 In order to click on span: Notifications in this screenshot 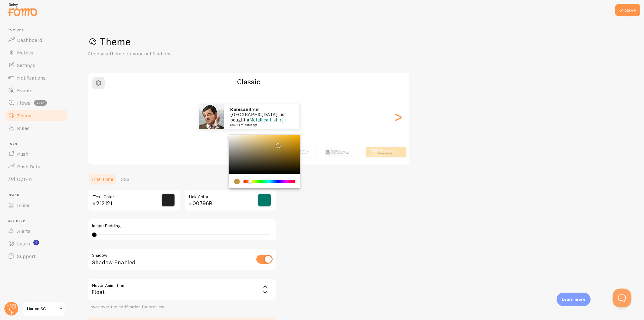, I will do `click(31, 78)`.